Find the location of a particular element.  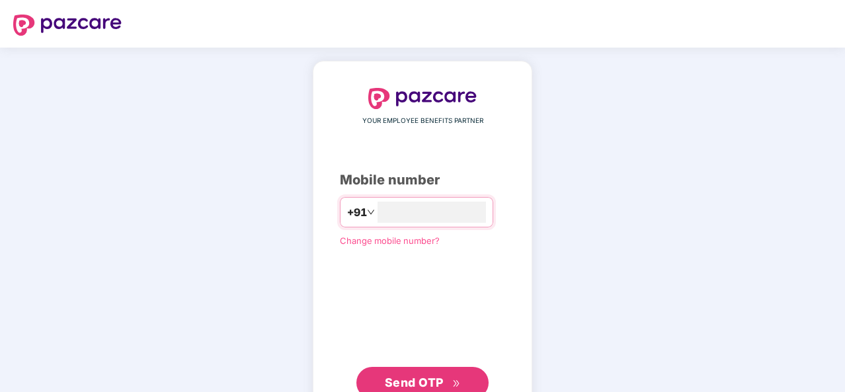

span: Send OTP is located at coordinates (414, 382).